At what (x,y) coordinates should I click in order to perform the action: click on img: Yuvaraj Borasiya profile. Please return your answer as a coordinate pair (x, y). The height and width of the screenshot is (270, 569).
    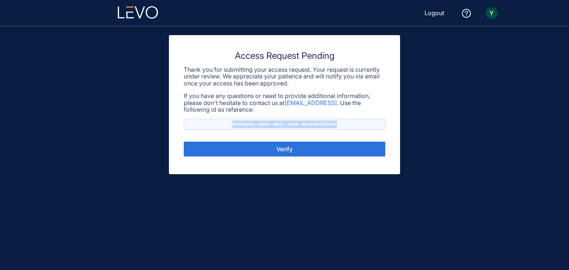
    Looking at the image, I should click on (491, 13).